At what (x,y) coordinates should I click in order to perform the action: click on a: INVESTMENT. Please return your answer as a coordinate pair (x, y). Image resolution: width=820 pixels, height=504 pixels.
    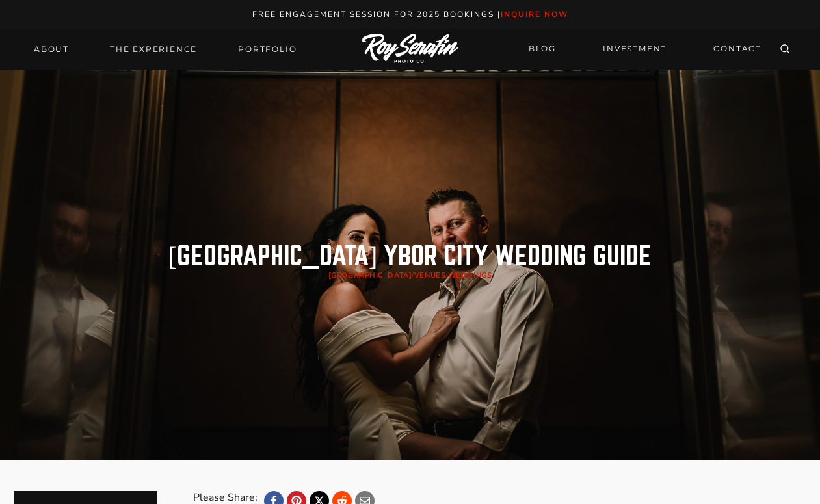
    Looking at the image, I should click on (635, 49).